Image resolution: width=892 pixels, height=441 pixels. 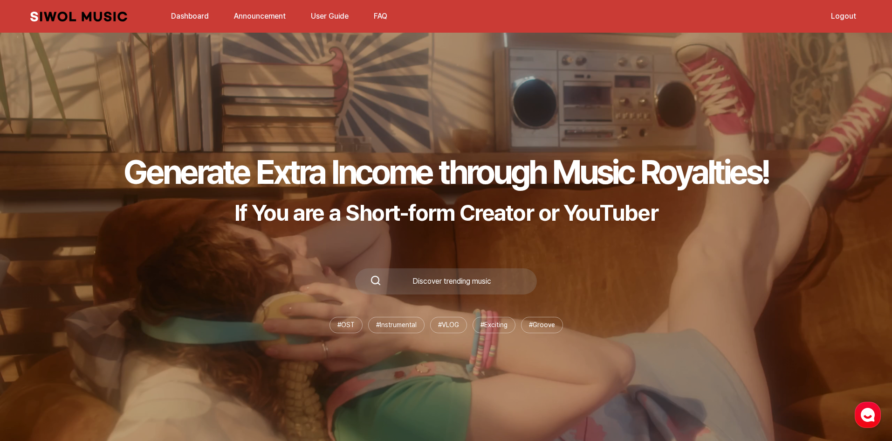 I want to click on h1: Generate Extra Income through Music Royalties!, so click(x=446, y=172).